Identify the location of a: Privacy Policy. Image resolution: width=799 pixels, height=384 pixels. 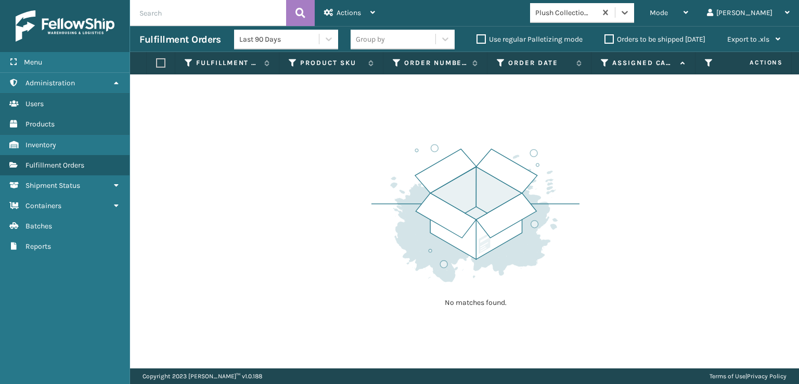
(767, 376).